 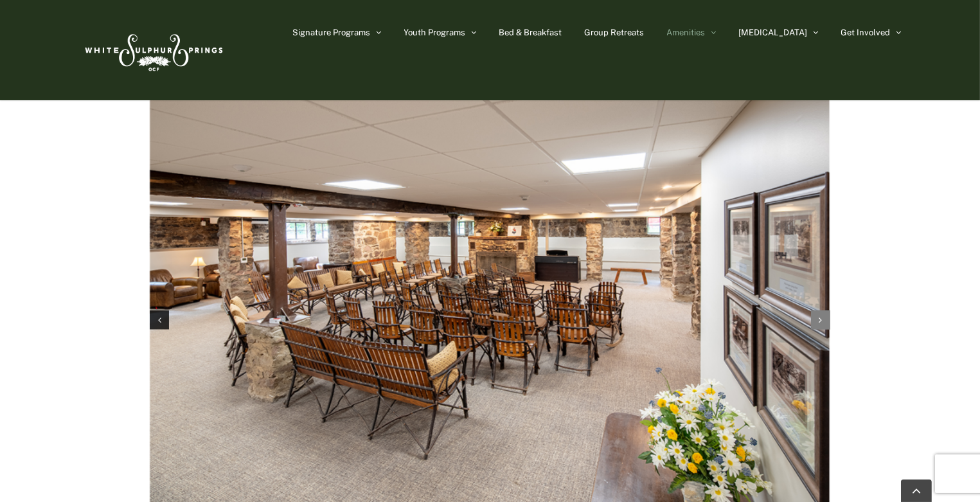 What do you see at coordinates (332, 32) in the screenshot?
I see `span: Signature Programs` at bounding box center [332, 32].